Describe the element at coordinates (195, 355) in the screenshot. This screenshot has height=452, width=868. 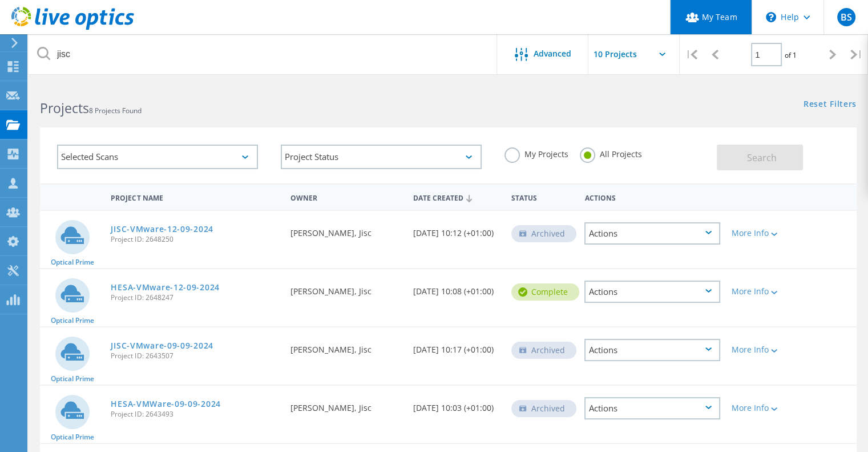
I see `span: Project ID: 2643507` at that location.